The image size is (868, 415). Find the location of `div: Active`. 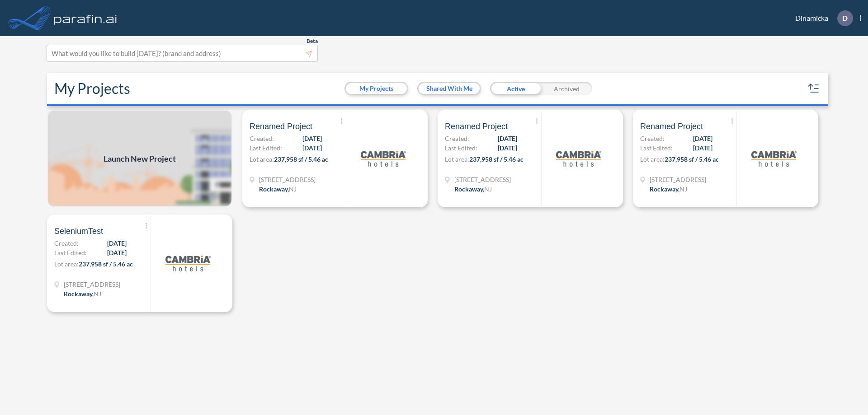

div: Active is located at coordinates (515, 88).